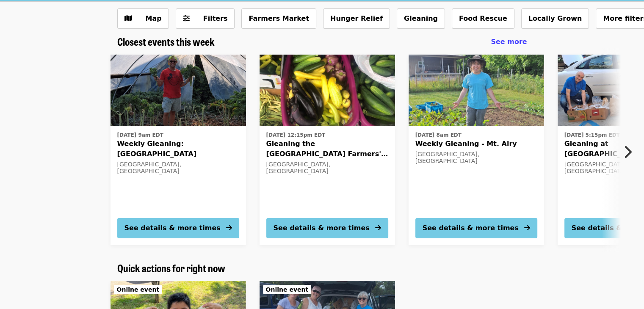 This screenshot has width=644, height=309. Describe the element at coordinates (483, 19) in the screenshot. I see `button: Food Rescue` at that location.